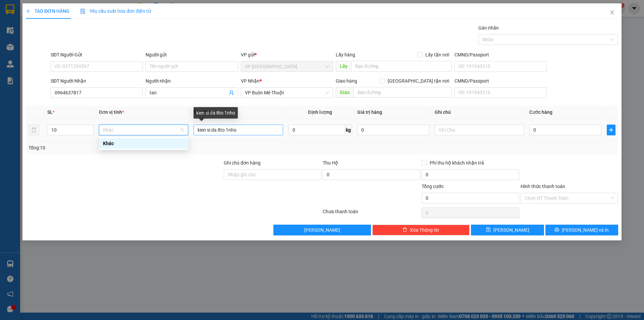  What do you see at coordinates (346, 55) in the screenshot?
I see `span: Lấy hàng` at bounding box center [346, 55].